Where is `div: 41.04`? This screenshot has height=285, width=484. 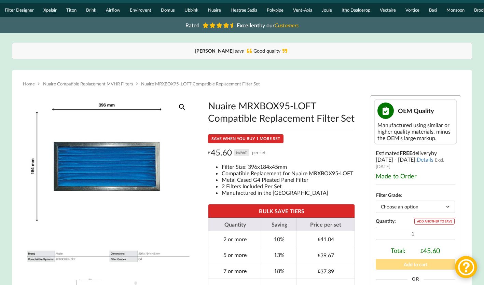 div: 41.04 is located at coordinates (326, 239).